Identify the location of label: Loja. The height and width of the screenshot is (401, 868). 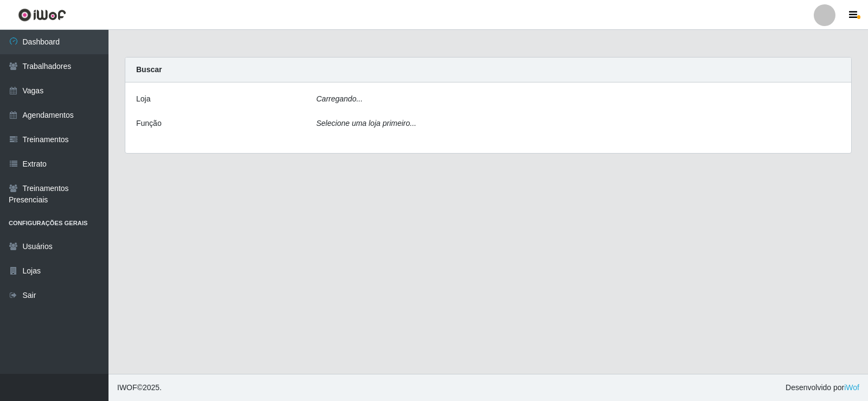
(143, 99).